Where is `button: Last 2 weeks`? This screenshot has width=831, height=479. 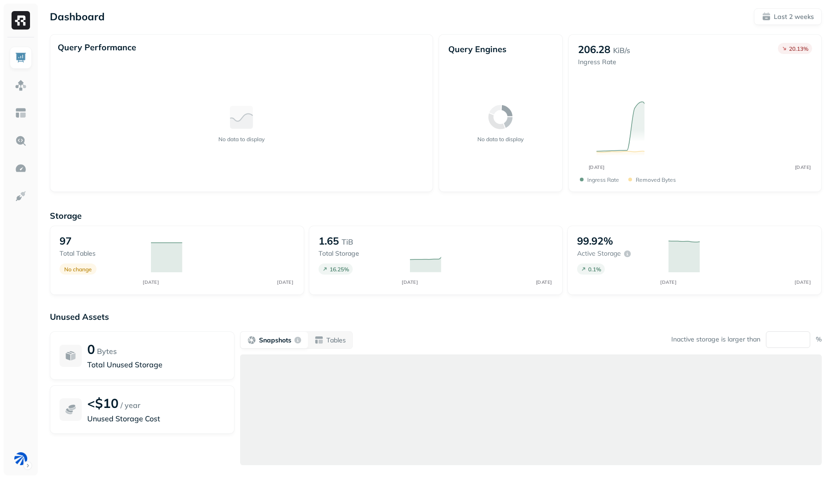
button: Last 2 weeks is located at coordinates (788, 17).